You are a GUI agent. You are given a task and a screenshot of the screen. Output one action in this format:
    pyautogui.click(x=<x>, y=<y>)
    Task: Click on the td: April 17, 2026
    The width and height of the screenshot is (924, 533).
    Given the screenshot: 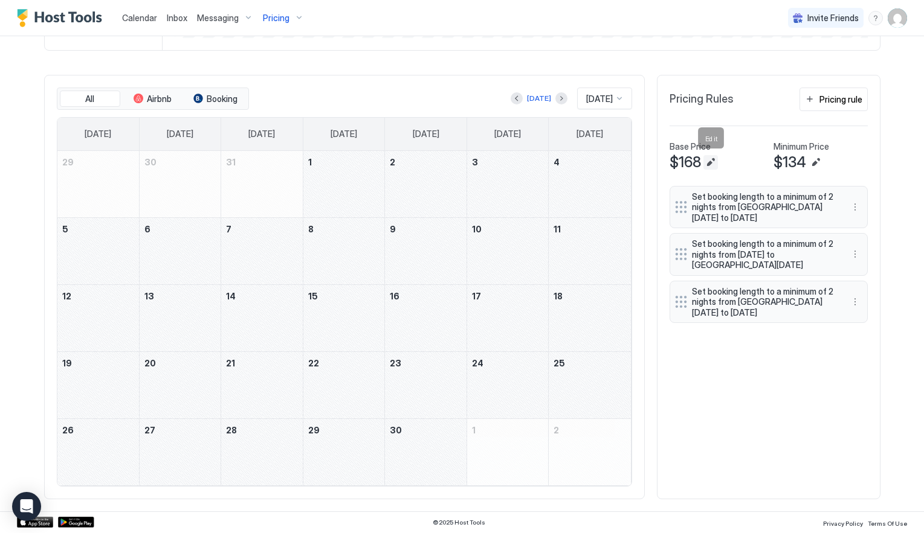 What is the action you would take?
    pyautogui.click(x=507, y=318)
    